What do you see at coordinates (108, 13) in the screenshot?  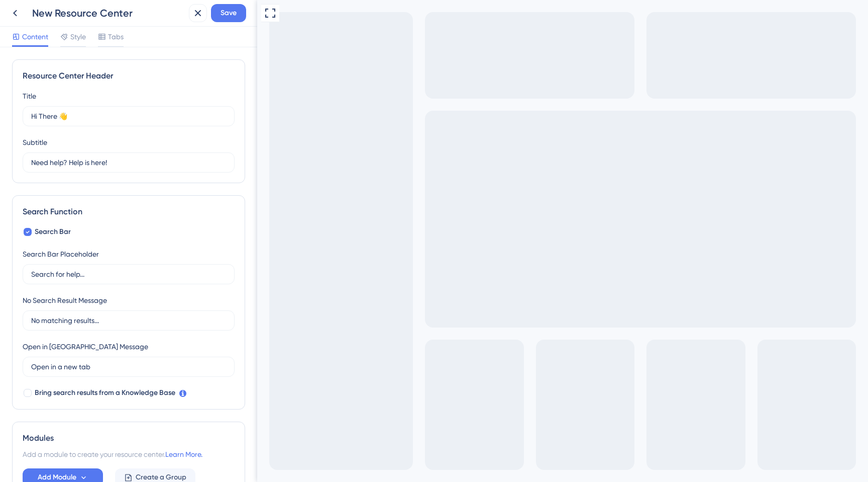 I see `div: New Resource Center` at bounding box center [108, 13].